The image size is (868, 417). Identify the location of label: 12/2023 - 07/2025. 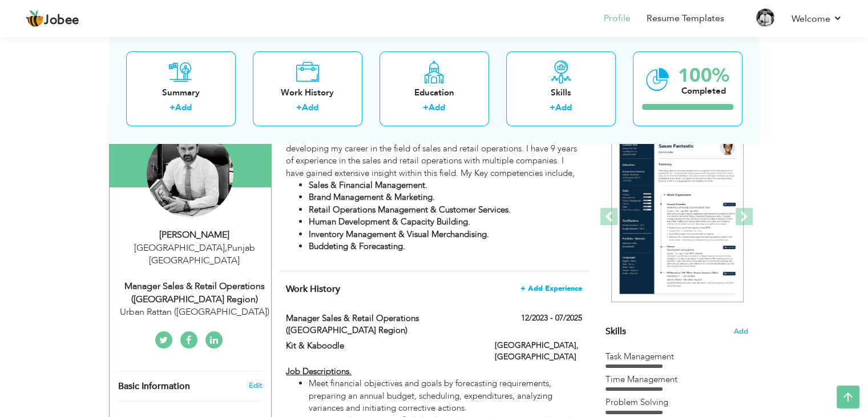
(552, 318).